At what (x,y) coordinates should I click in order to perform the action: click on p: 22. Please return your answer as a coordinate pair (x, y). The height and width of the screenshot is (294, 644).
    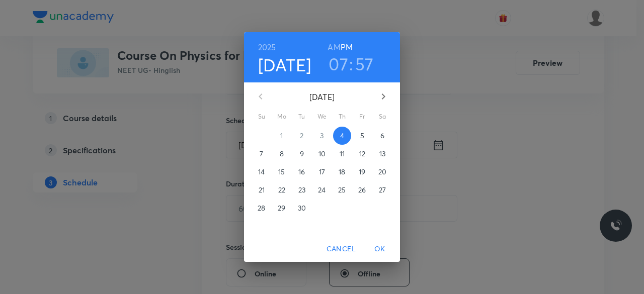
    Looking at the image, I should click on (281, 190).